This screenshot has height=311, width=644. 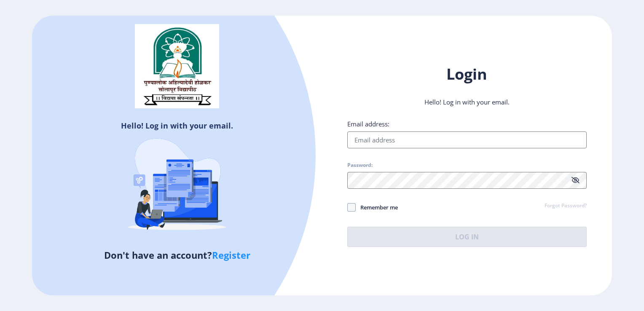 I want to click on img: solapur_logo.png, so click(x=177, y=66).